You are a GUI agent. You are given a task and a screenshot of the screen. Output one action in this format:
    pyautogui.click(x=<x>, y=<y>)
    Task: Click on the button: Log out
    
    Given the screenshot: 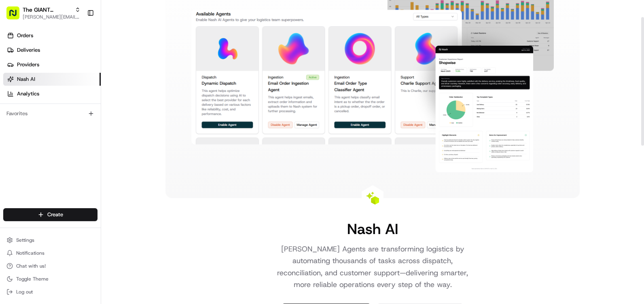 What is the action you would take?
    pyautogui.click(x=50, y=292)
    